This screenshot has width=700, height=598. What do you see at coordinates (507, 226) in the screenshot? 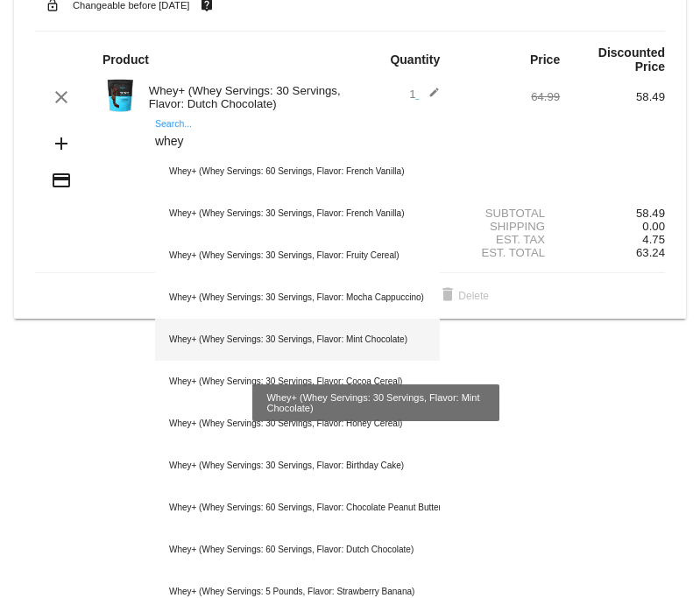
I see `div: Shipping` at bounding box center [507, 226].